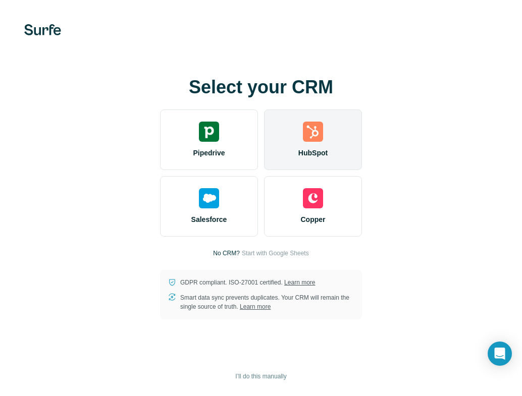  Describe the element at coordinates (313, 198) in the screenshot. I see `img: copper's logo` at that location.